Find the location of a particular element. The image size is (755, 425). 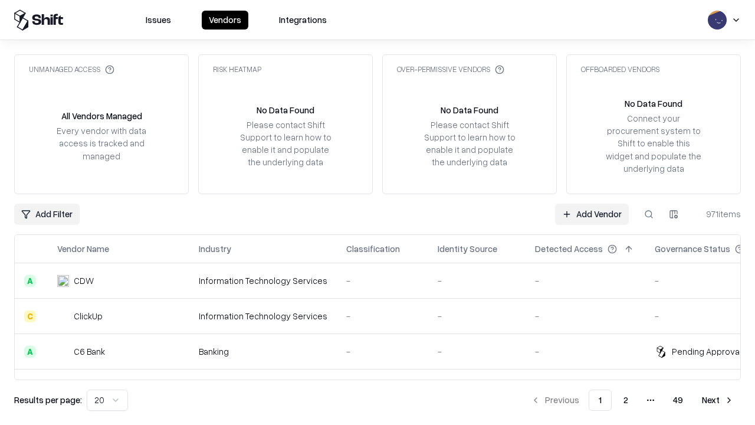

button: 49 is located at coordinates (677, 400).